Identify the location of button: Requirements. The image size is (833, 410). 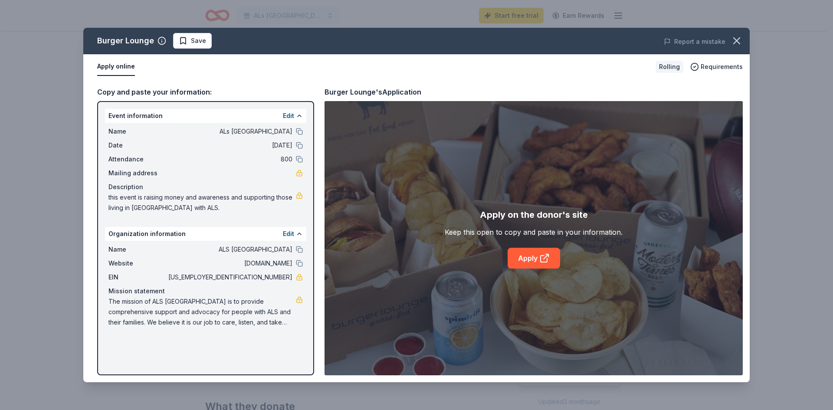
(716, 67).